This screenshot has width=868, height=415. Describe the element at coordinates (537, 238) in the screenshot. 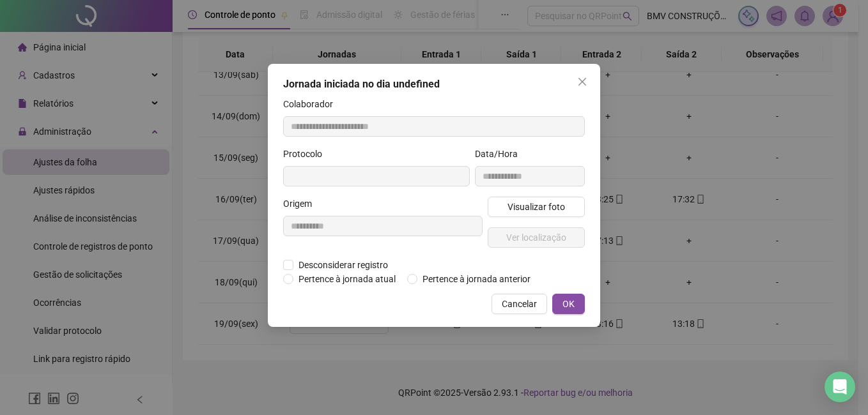

I see `button: Ver localização` at that location.